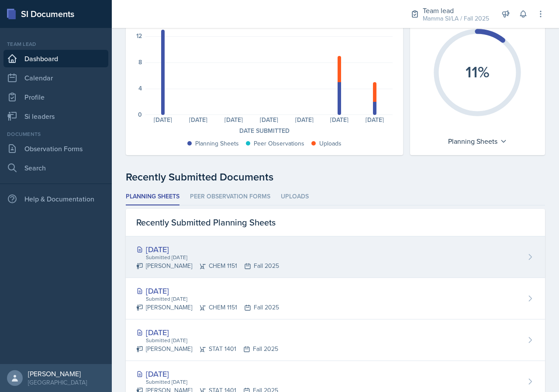 The image size is (559, 392). What do you see at coordinates (230, 197) in the screenshot?
I see `li: Peer Observation Forms` at bounding box center [230, 197].